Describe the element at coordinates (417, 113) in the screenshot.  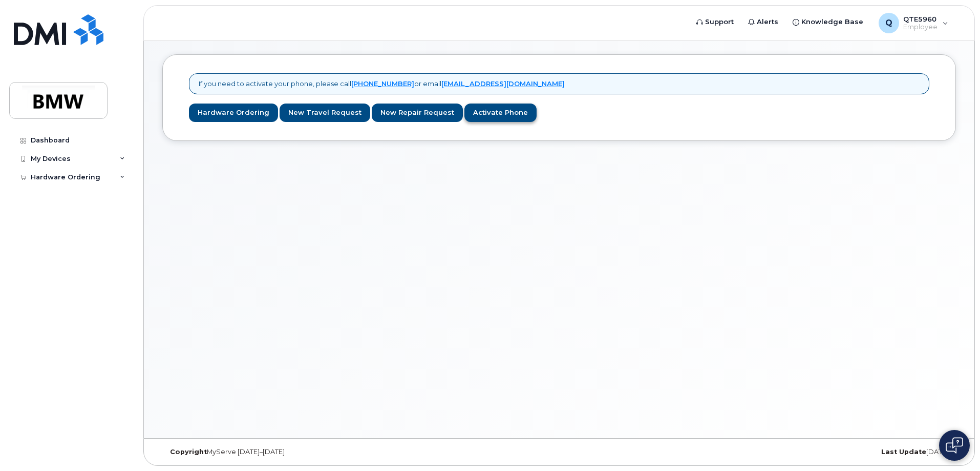
I see `a: New Repair Request` at that location.